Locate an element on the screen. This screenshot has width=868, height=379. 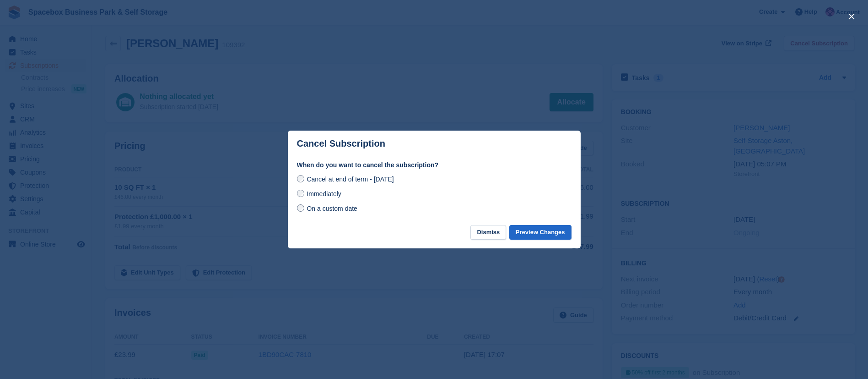
input: Immediately is located at coordinates (301, 193).